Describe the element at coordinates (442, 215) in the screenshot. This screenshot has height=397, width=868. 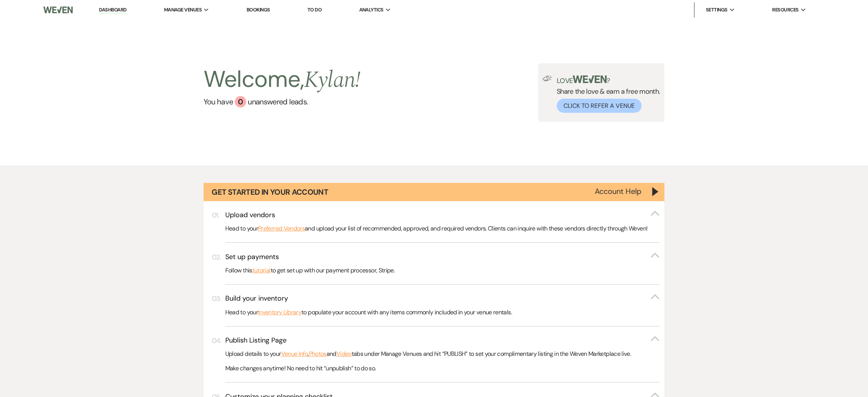
I see `button: Upload vendors` at that location.